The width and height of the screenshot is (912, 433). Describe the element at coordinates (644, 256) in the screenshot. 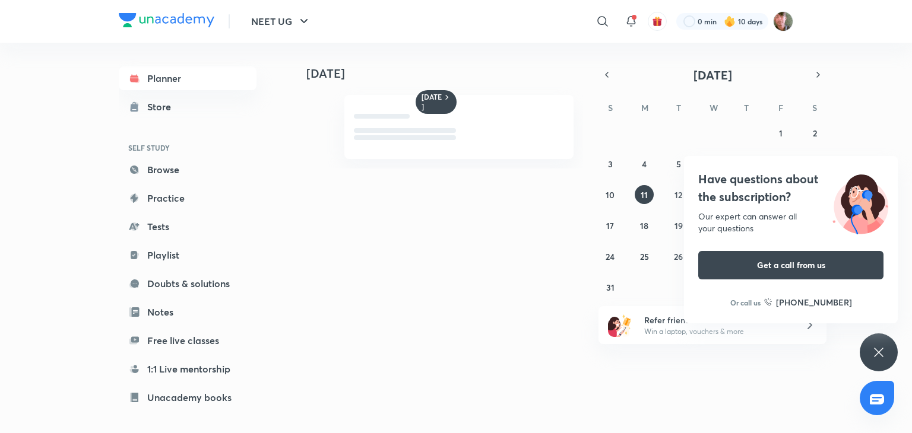

I see `abbr: August 25, 2025` at that location.